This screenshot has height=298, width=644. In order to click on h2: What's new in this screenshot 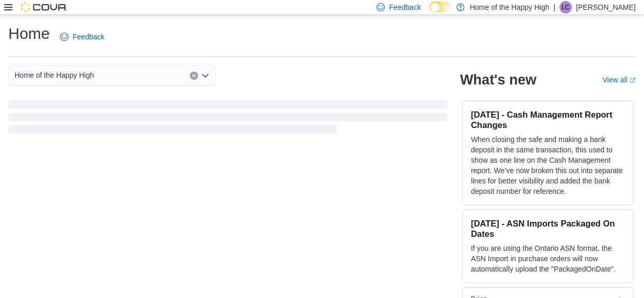, I will do `click(498, 79)`.